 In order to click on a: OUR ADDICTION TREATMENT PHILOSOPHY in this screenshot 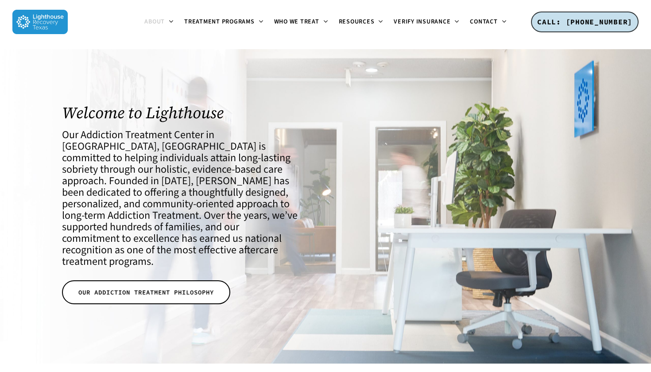, I will do `click(146, 292)`.